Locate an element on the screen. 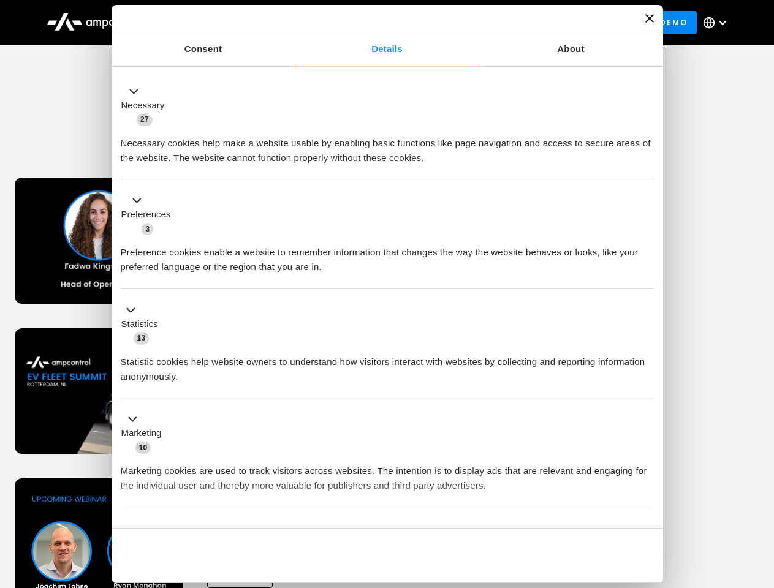 This screenshot has height=588, width=774. button: Statistics (13) is located at coordinates (143, 324).